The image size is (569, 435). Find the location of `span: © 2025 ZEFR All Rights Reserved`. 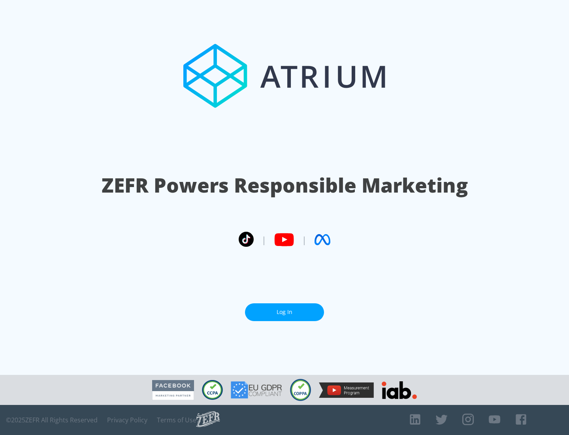

span: © 2025 ZEFR All Rights Reserved is located at coordinates (52, 420).